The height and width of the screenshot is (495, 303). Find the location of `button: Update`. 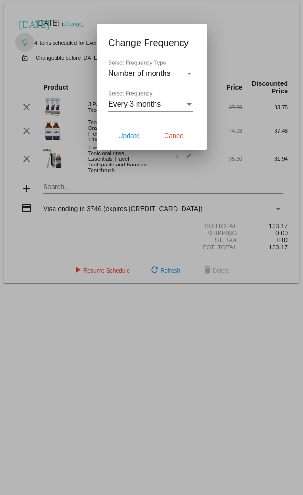

button: Update is located at coordinates (129, 136).